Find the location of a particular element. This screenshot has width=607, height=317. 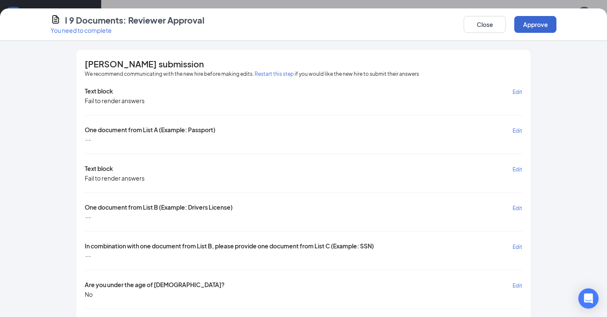

p: You need to complete is located at coordinates (127, 30).